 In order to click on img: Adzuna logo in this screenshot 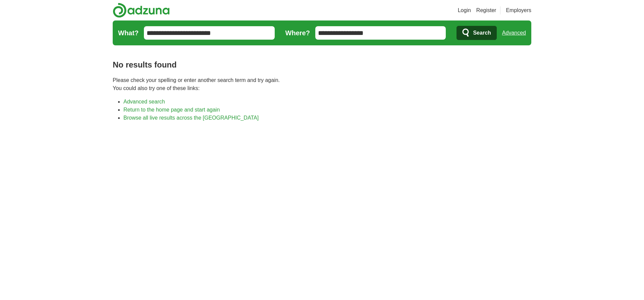, I will do `click(141, 10)`.